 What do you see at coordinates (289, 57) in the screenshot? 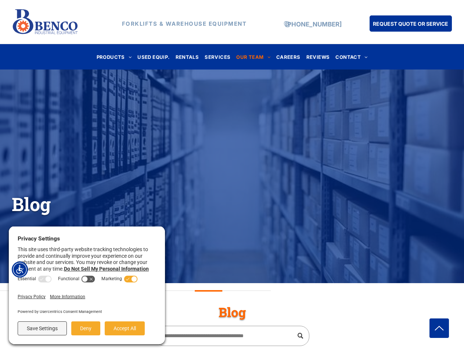
I see `a: CAREERS` at bounding box center [289, 57].